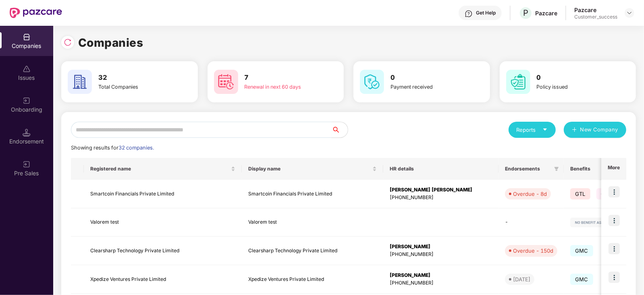 The width and height of the screenshot is (644, 295). What do you see at coordinates (607, 194) in the screenshot?
I see `span: GPA` at bounding box center [607, 194].